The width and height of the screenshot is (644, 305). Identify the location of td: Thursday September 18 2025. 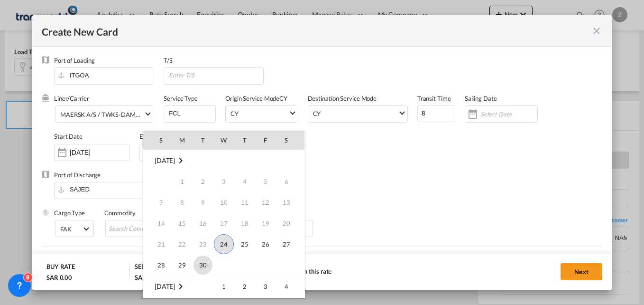
(245, 223).